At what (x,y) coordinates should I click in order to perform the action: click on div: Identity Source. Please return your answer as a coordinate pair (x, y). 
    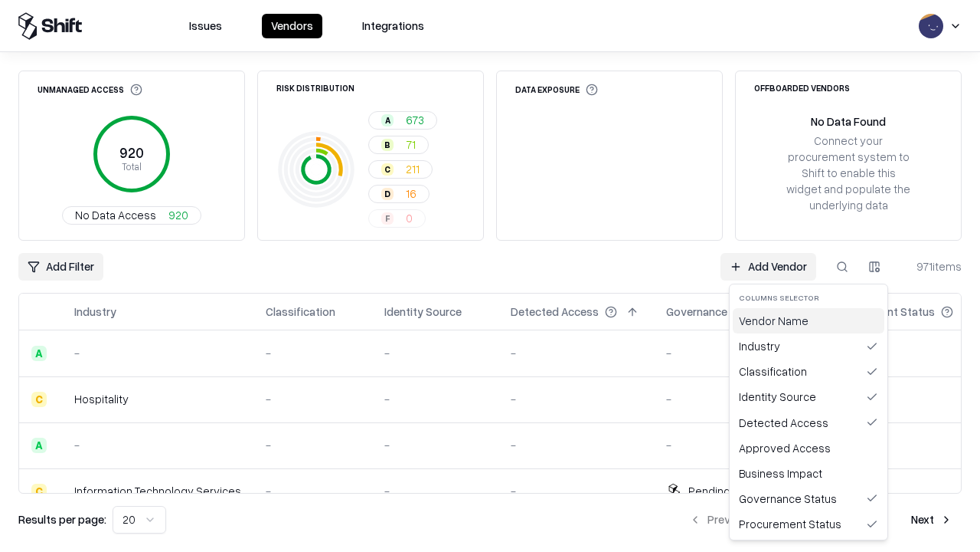
    Looking at the image, I should click on (808, 396).